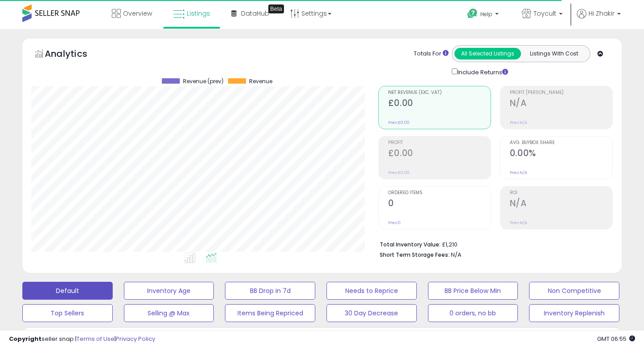  What do you see at coordinates (137, 14) in the screenshot?
I see `span: Overview` at bounding box center [137, 14].